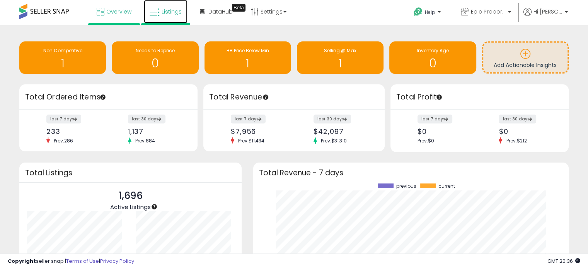 The height and width of the screenshot is (269, 588). What do you see at coordinates (155, 58) in the screenshot?
I see `a: Needs to Reprice 0` at bounding box center [155, 58].